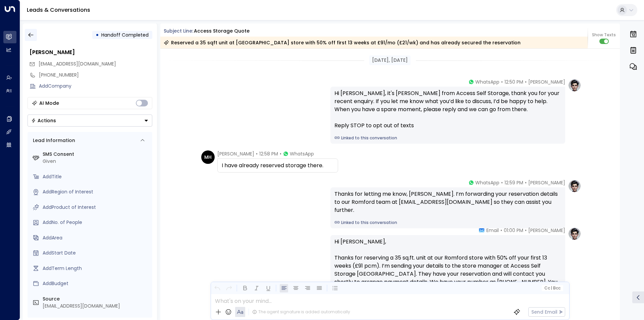  I want to click on div: AddBudget, so click(96, 284).